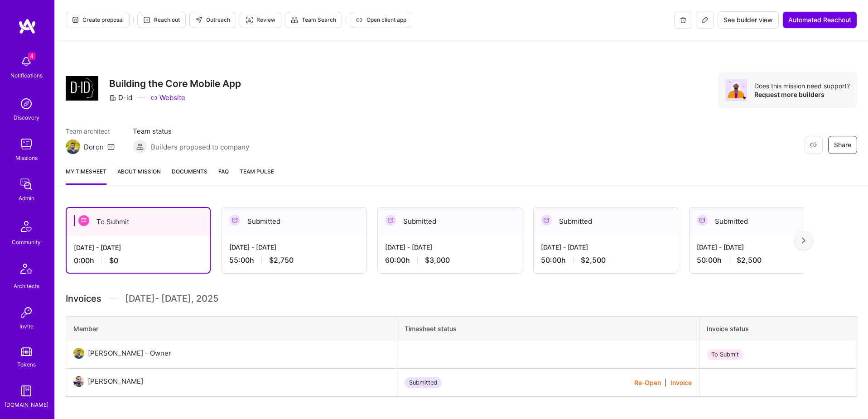 The height and width of the screenshot is (419, 868). I want to click on i: icon CompanyGray, so click(113, 97).